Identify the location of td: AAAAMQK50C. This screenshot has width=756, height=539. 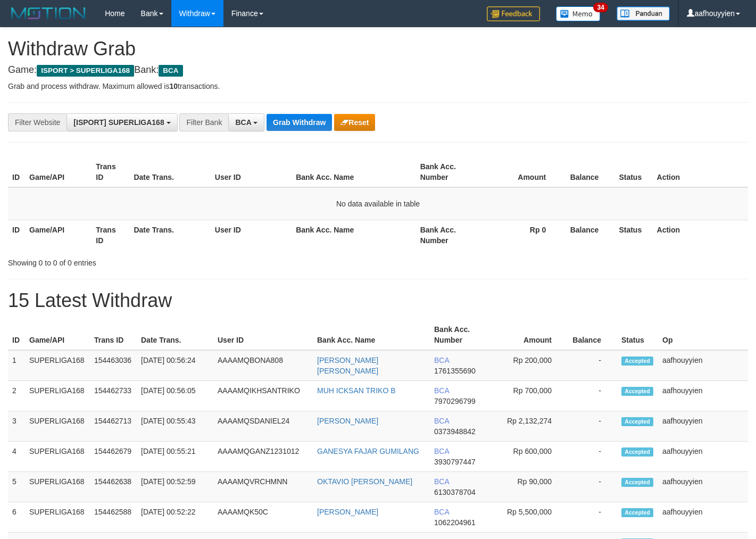
(263, 517).